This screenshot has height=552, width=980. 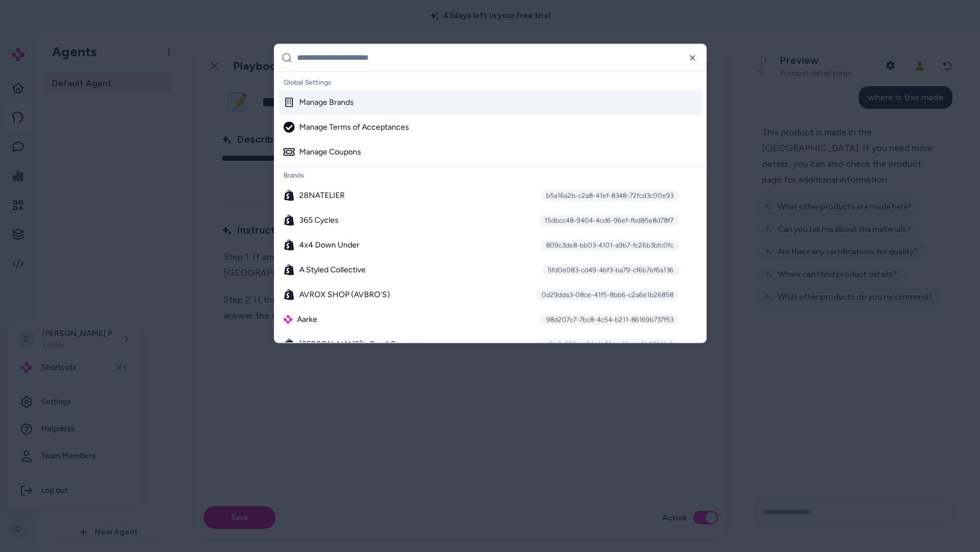 I want to click on div: Manage Brands, so click(x=318, y=102).